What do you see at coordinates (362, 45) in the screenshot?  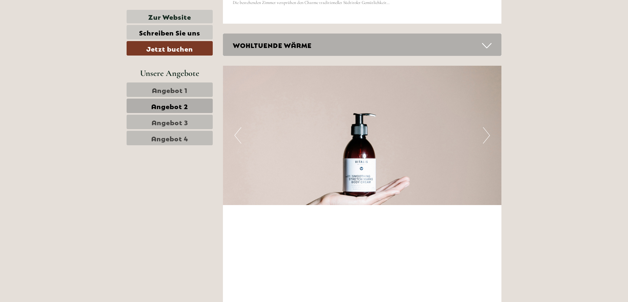 I see `div: WOHLTUENDE WÄRME` at bounding box center [362, 45].